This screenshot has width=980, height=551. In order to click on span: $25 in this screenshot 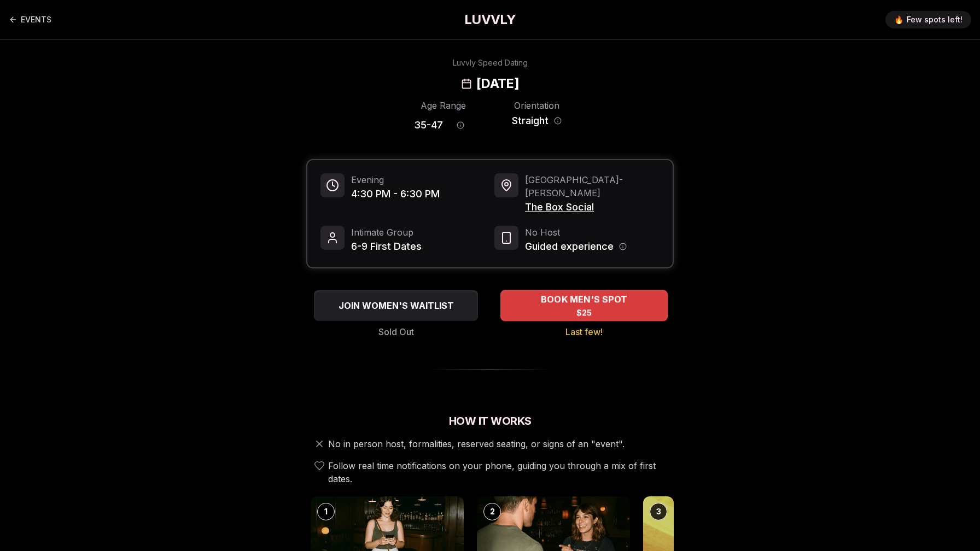, I will do `click(584, 313)`.